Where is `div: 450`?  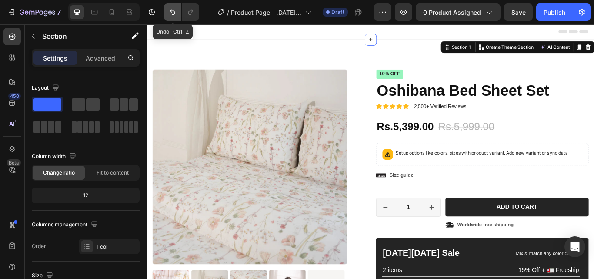
div: 450 is located at coordinates (14, 96).